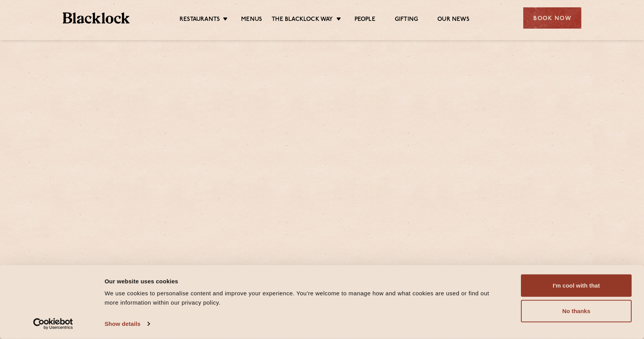 Image resolution: width=644 pixels, height=339 pixels. Describe the element at coordinates (127, 324) in the screenshot. I see `a: Show details` at that location.